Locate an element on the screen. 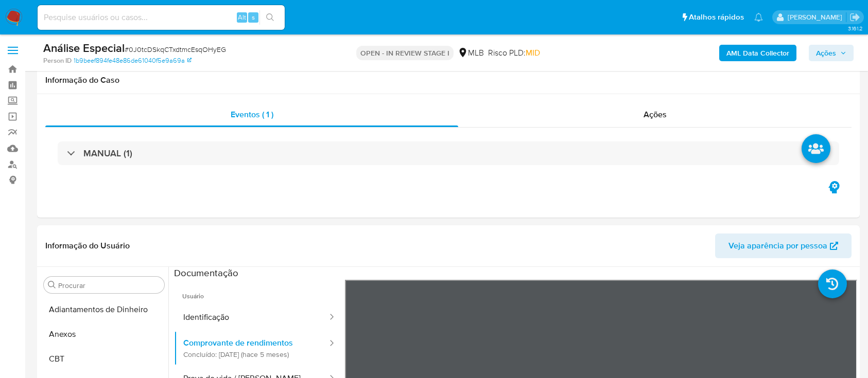 Image resolution: width=868 pixels, height=378 pixels. span: Alt is located at coordinates (242, 17).